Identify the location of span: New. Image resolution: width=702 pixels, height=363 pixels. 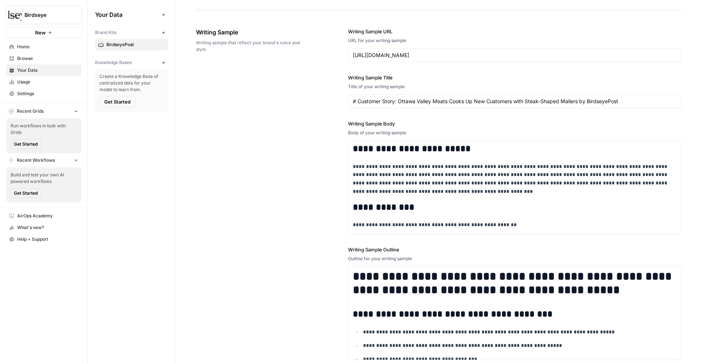
(40, 33).